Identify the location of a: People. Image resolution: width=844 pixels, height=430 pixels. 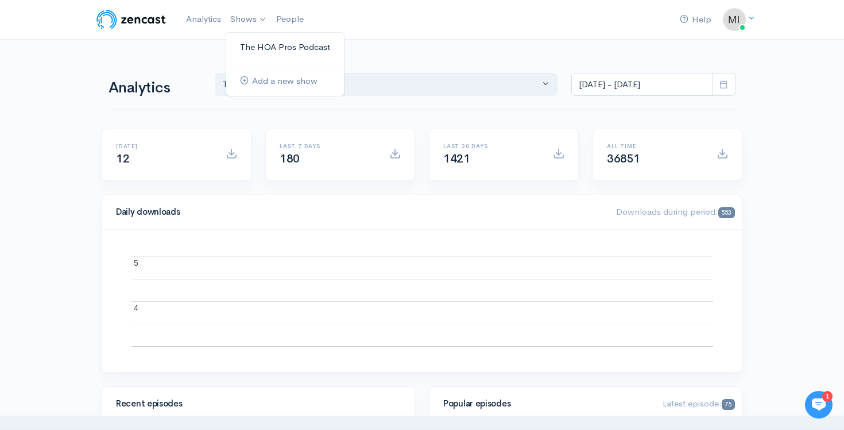
(290, 19).